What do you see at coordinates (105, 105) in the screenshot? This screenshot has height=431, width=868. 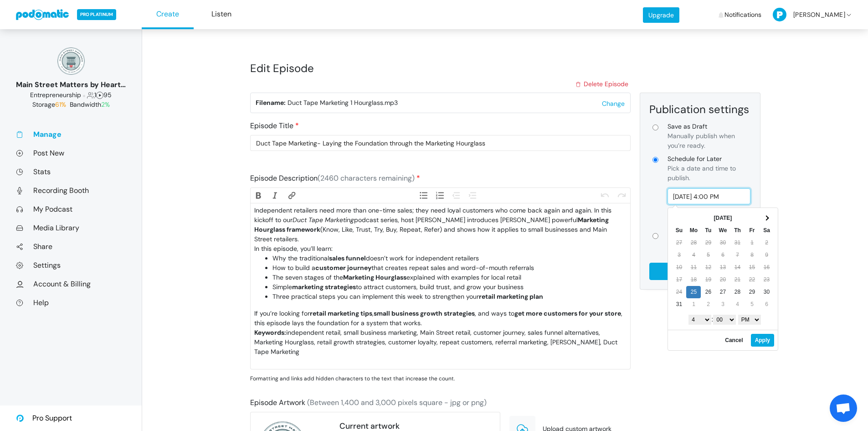 I see `span: 2%` at bounding box center [105, 105].